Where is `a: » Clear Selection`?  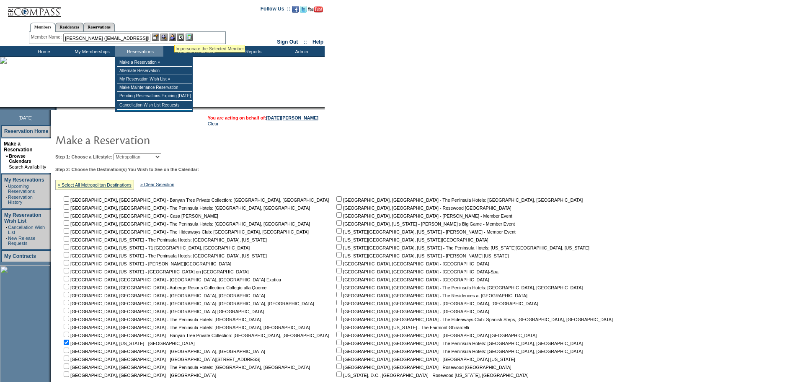 a: » Clear Selection is located at coordinates (157, 184).